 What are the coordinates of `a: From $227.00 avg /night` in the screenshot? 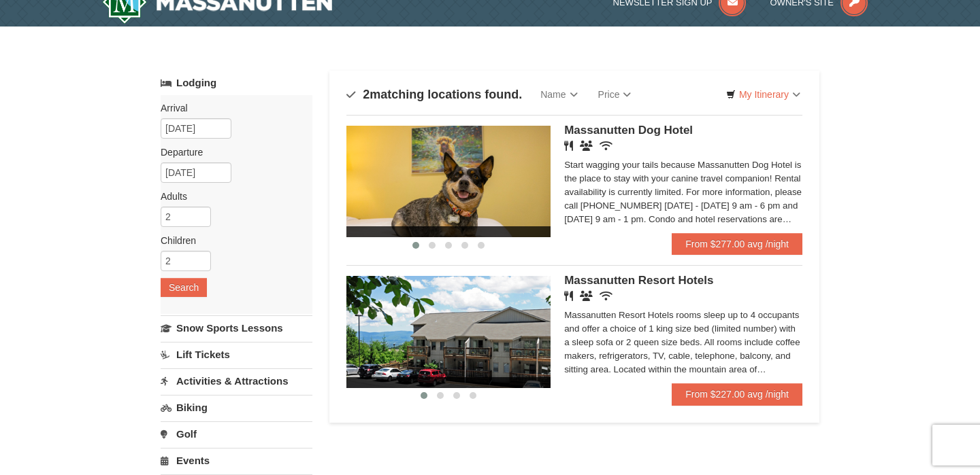 It's located at (736, 394).